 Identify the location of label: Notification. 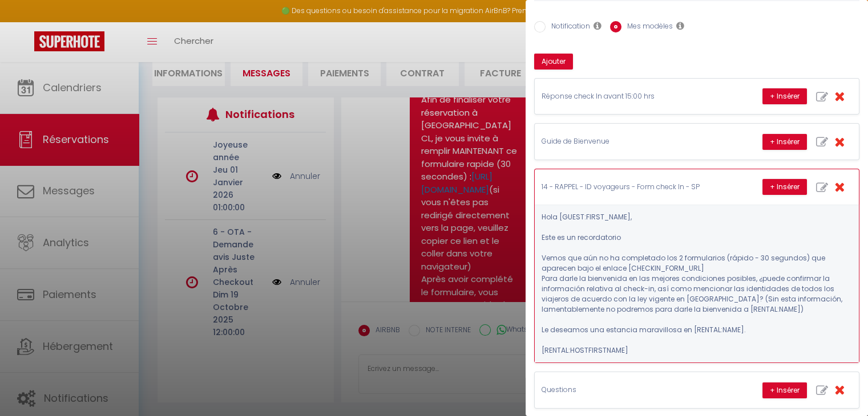
(568, 27).